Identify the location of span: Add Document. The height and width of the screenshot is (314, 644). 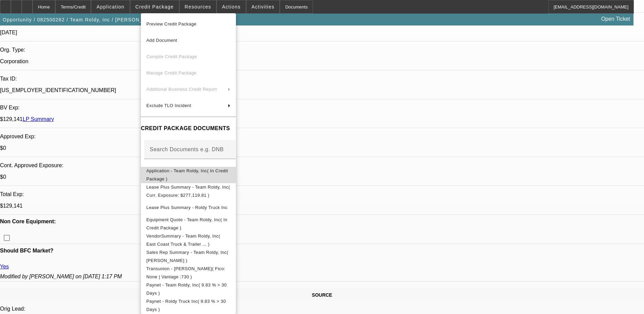
(162, 40).